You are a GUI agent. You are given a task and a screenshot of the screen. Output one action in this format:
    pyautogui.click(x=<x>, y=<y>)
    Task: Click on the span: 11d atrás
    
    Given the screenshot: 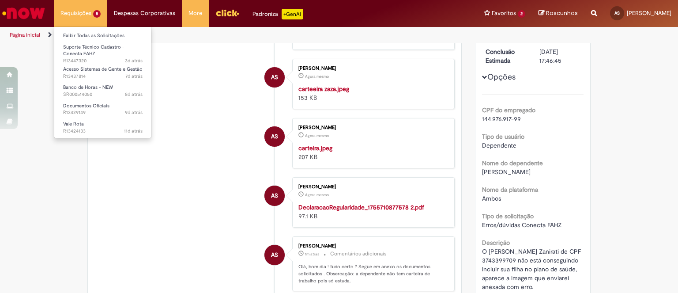 What is the action you would take?
    pyautogui.click(x=133, y=131)
    